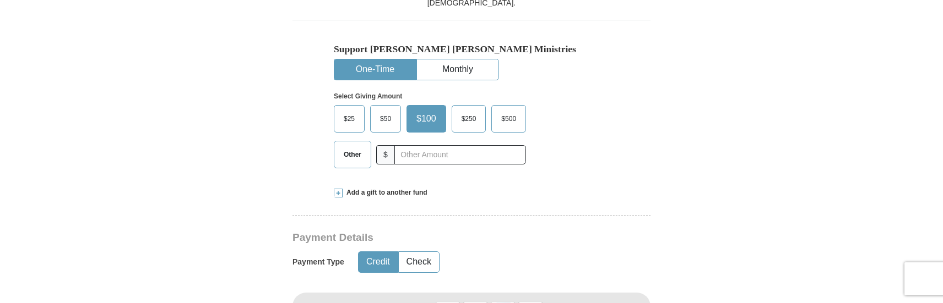  I want to click on button: Check, so click(418, 262).